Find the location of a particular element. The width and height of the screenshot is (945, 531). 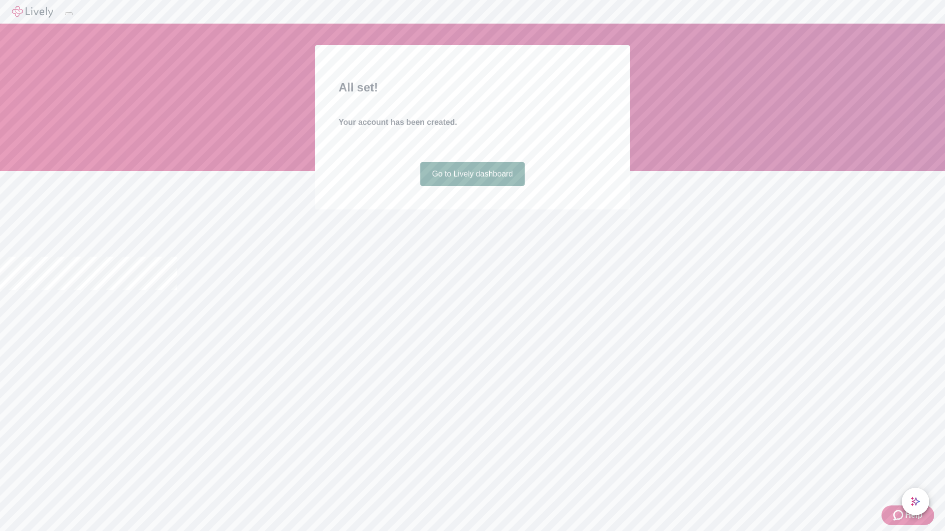

h2: All set! is located at coordinates (472, 88).